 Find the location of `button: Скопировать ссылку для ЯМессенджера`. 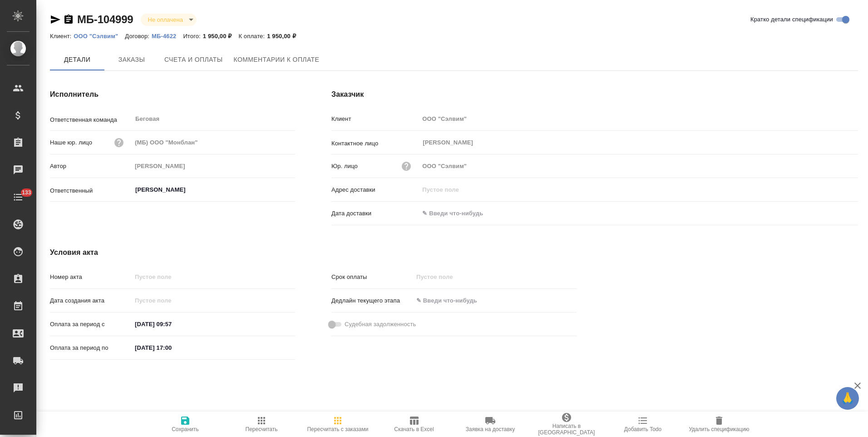

button: Скопировать ссылку для ЯМессенджера is located at coordinates (55, 20).